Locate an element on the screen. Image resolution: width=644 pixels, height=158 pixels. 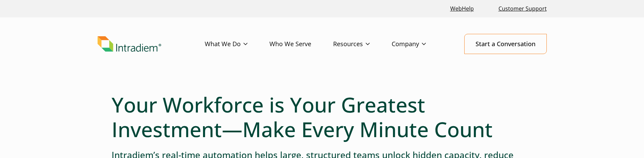
h1: Your Workforce is Your Greatest Investment—Make Every Minute Count is located at coordinates (322, 117).